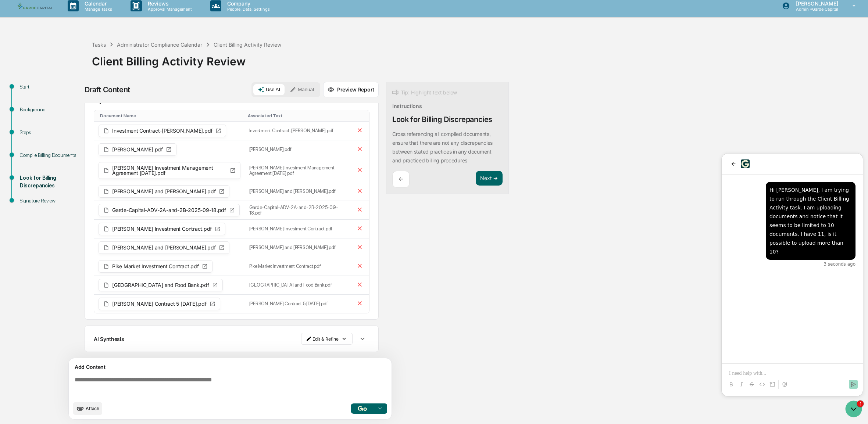 The height and width of the screenshot is (424, 868). Describe the element at coordinates (169, 3) in the screenshot. I see `p: Reviews` at that location.